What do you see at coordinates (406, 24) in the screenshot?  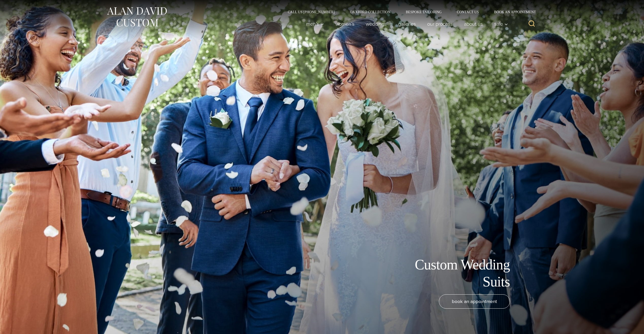 I see `nav: Primary Navigation` at bounding box center [406, 24].